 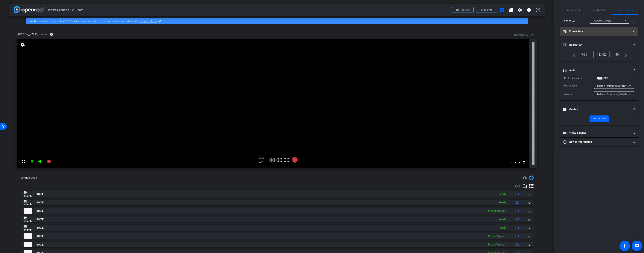 What do you see at coordinates (279, 160) in the screenshot?
I see `div: 00:00:00` at bounding box center [279, 160].